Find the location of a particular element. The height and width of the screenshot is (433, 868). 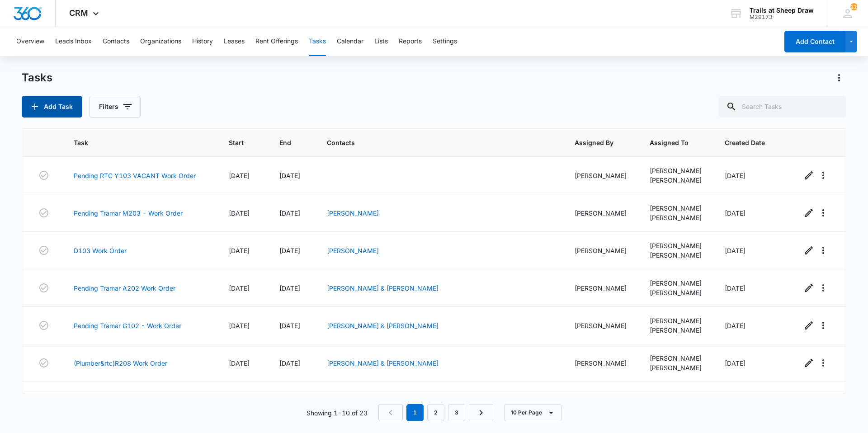

button: Tasks is located at coordinates (318, 42).